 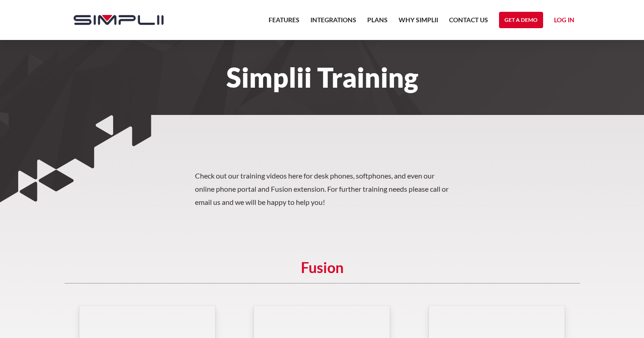 What do you see at coordinates (119, 20) in the screenshot?
I see `img: Simplii` at bounding box center [119, 20].